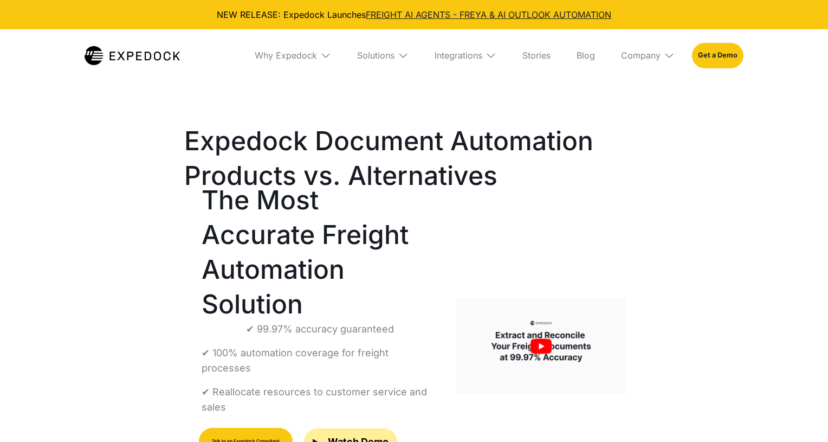 The height and width of the screenshot is (442, 828). What do you see at coordinates (414, 158) in the screenshot?
I see `h1: Expedock Document Automation Products vs. Alternatives` at bounding box center [414, 158].